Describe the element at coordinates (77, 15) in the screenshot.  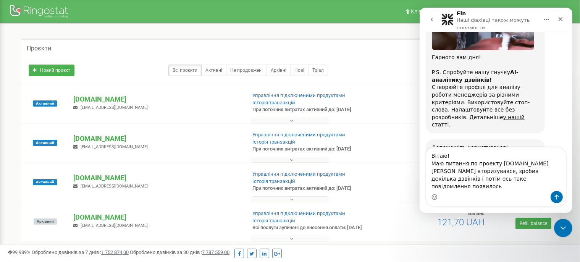
I see `p: Наші фахівці також можуть допомогти` at that location.